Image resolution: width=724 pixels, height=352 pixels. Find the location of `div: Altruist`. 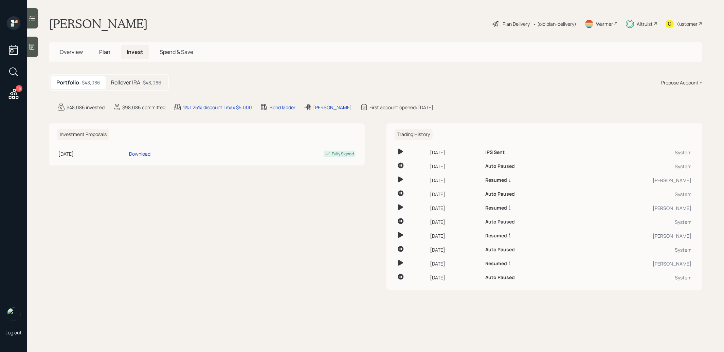

div: Altruist is located at coordinates (645, 24).